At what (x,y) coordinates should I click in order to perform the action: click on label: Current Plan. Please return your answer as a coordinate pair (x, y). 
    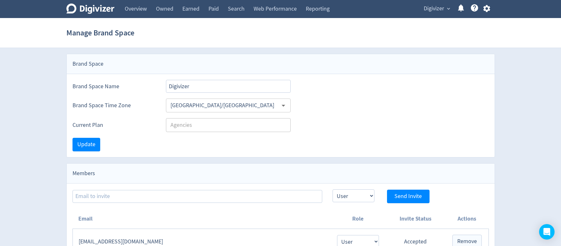
    Looking at the image, I should click on (114, 125).